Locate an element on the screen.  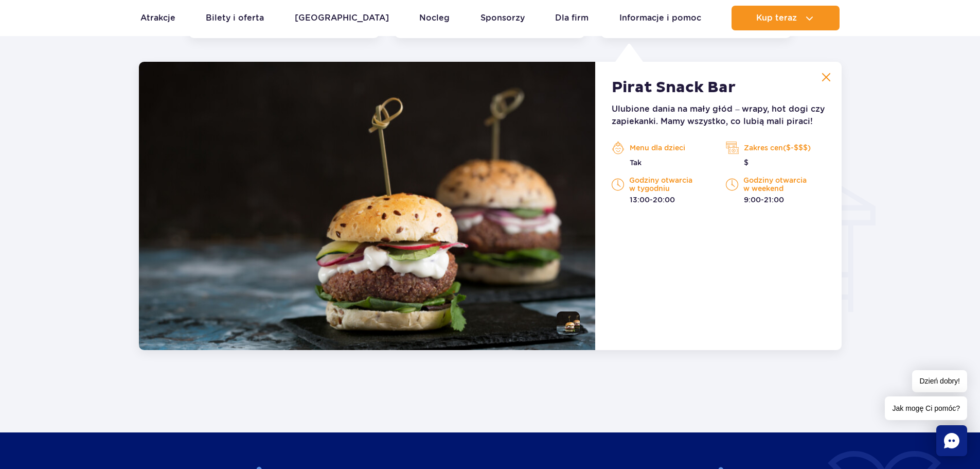
p: Godziny otwarcia w tygodniu is located at coordinates (661, 184).